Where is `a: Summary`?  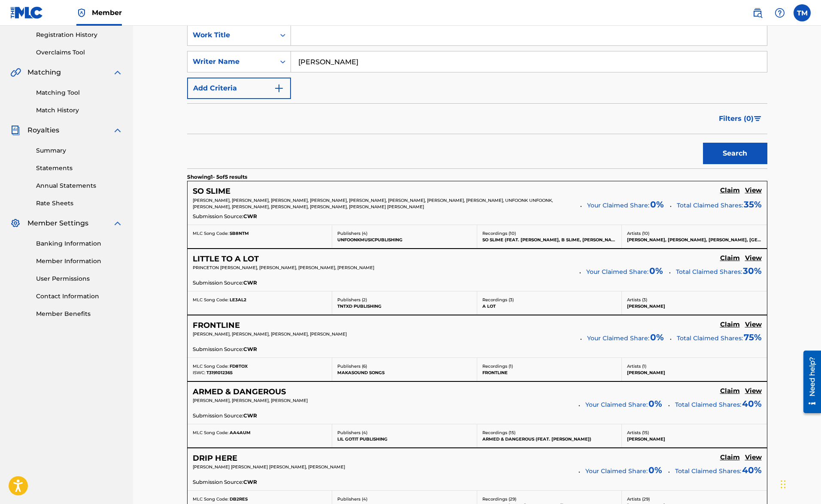 a: Summary is located at coordinates (79, 150).